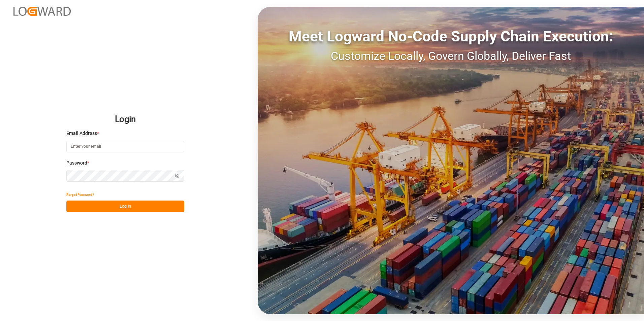 The height and width of the screenshot is (321, 644). Describe the element at coordinates (42, 11) in the screenshot. I see `img: Logward_new_orange.png` at that location.